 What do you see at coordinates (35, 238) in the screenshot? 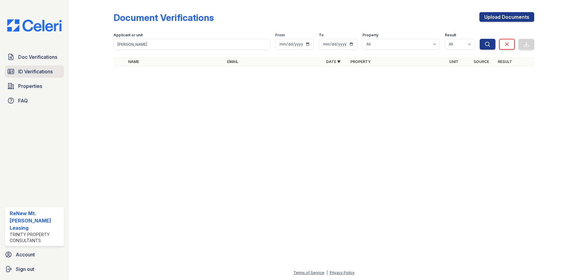
I see `div: Trinity Property Consultants` at bounding box center [35, 238].